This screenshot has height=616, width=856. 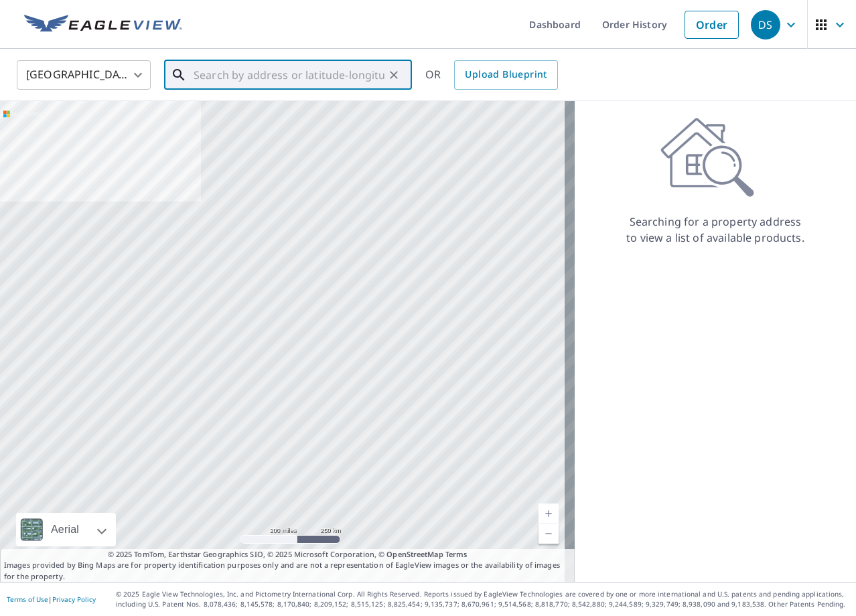 I want to click on a: Terms of Use, so click(x=27, y=599).